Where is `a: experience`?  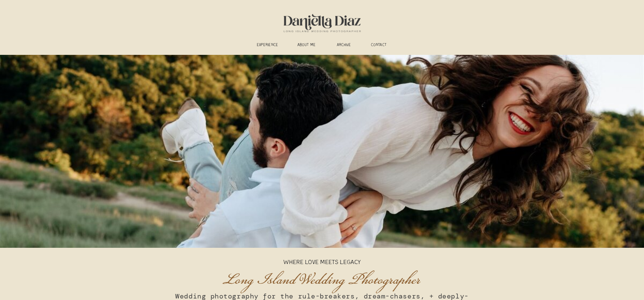 a: experience is located at coordinates (267, 45).